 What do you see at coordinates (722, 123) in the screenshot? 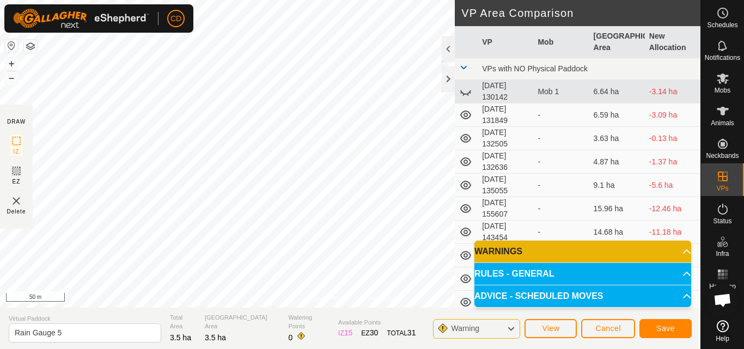
I see `span: Animals` at bounding box center [722, 123].